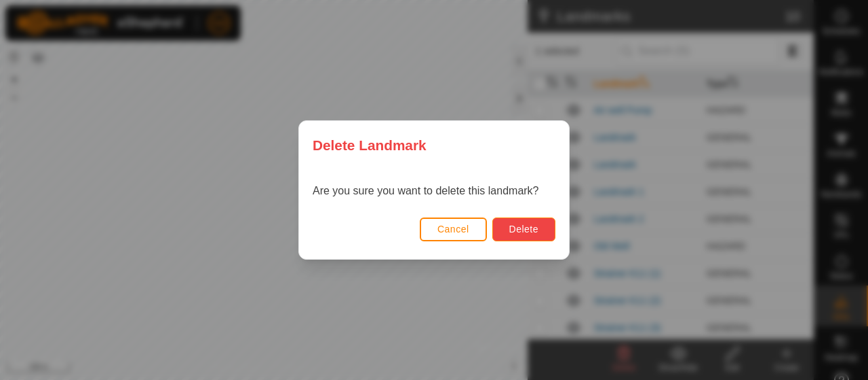  I want to click on button: Delete, so click(524, 229).